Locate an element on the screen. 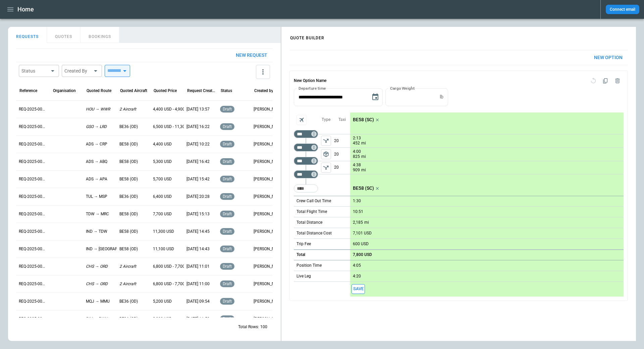  button: QUOTES is located at coordinates (64, 35).